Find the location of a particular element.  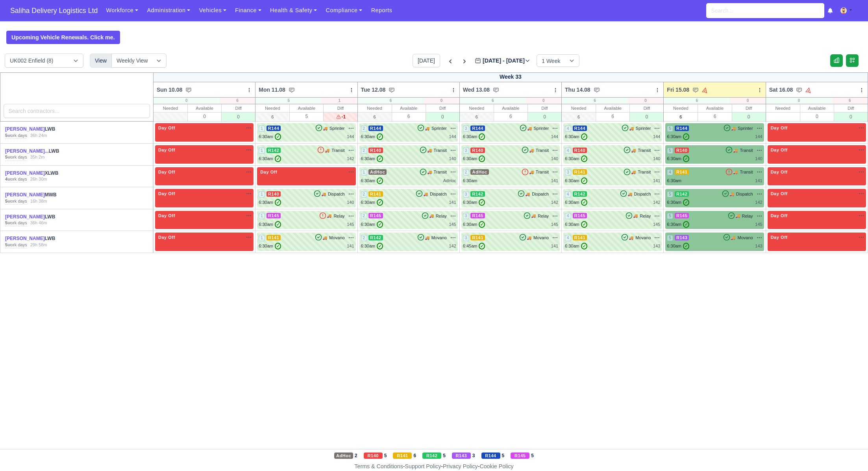

a: Support Policy is located at coordinates (423, 467).